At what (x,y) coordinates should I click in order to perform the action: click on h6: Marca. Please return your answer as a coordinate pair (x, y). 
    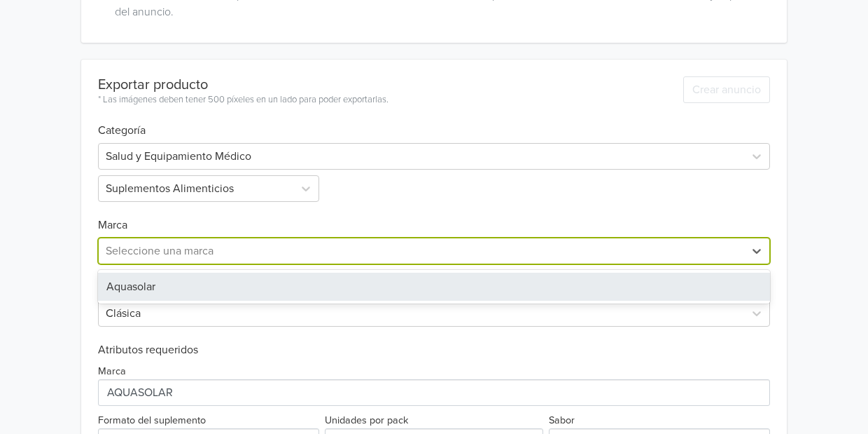
    Looking at the image, I should click on (434, 217).